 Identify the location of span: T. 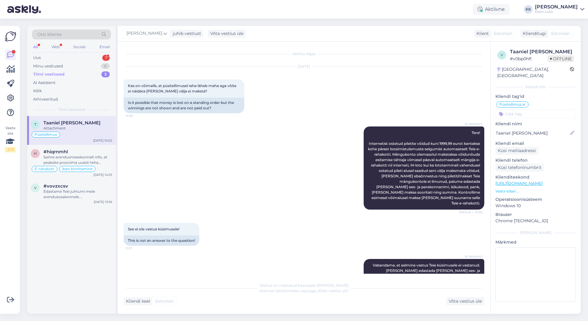
(35, 124).